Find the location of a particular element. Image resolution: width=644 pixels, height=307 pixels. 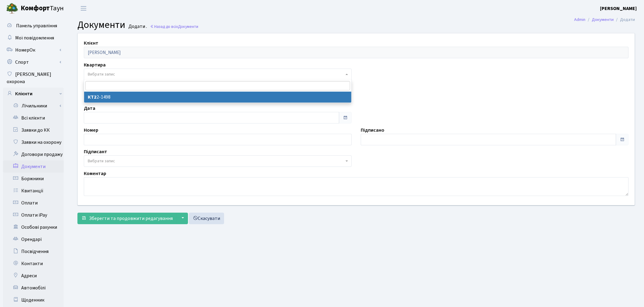

a: Назад до всіхДокументи is located at coordinates (174, 26).